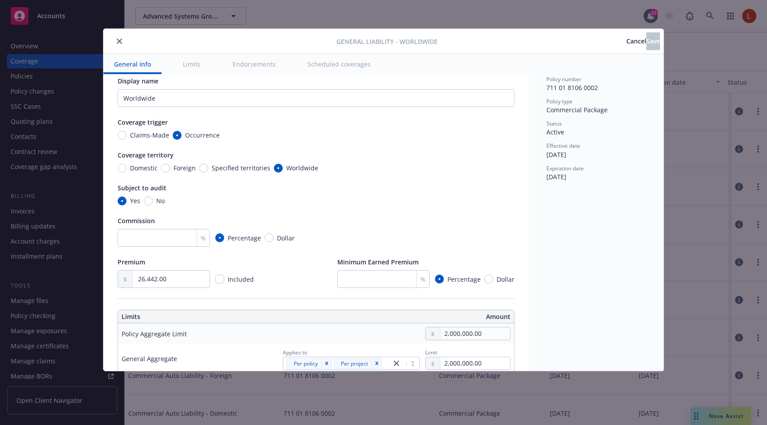  Describe the element at coordinates (572, 87) in the screenshot. I see `span: 711 01 8106 0002` at that location.